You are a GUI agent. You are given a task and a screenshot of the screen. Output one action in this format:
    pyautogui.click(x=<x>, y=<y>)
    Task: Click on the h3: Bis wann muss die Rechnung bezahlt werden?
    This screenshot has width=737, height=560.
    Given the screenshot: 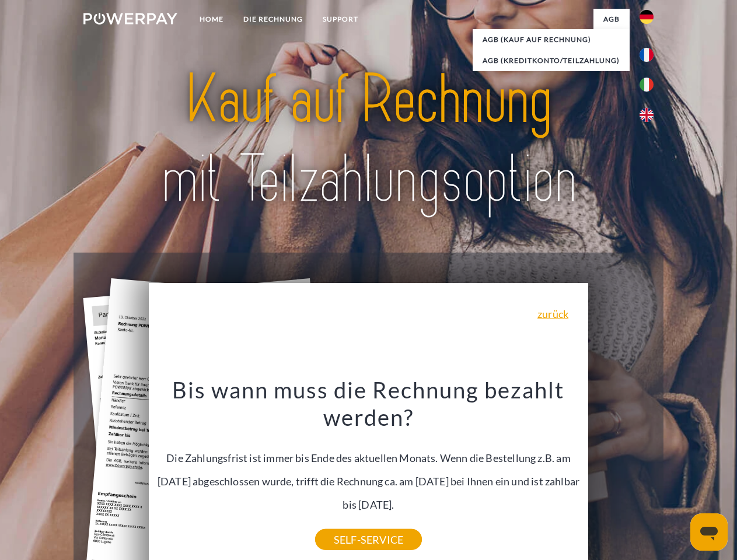 What is the action you would take?
    pyautogui.click(x=369, y=404)
    